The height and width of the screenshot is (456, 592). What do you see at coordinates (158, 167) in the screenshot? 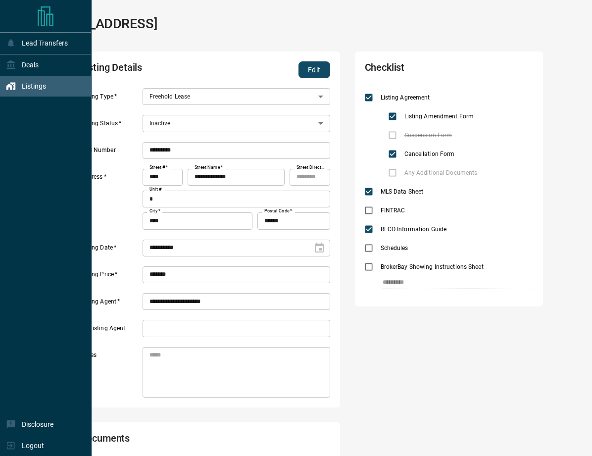
I see `label: Street #` at bounding box center [158, 167].